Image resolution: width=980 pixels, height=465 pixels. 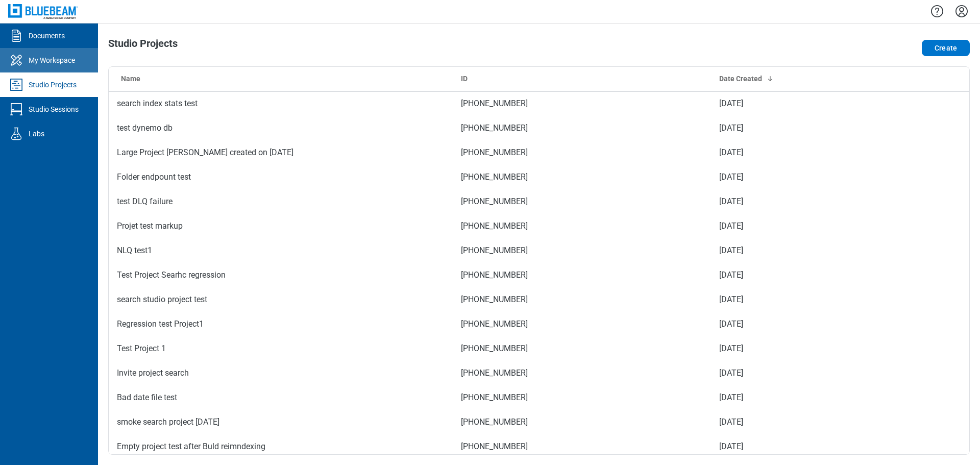 What do you see at coordinates (281, 104) in the screenshot?
I see `td: search index stats test` at bounding box center [281, 104].